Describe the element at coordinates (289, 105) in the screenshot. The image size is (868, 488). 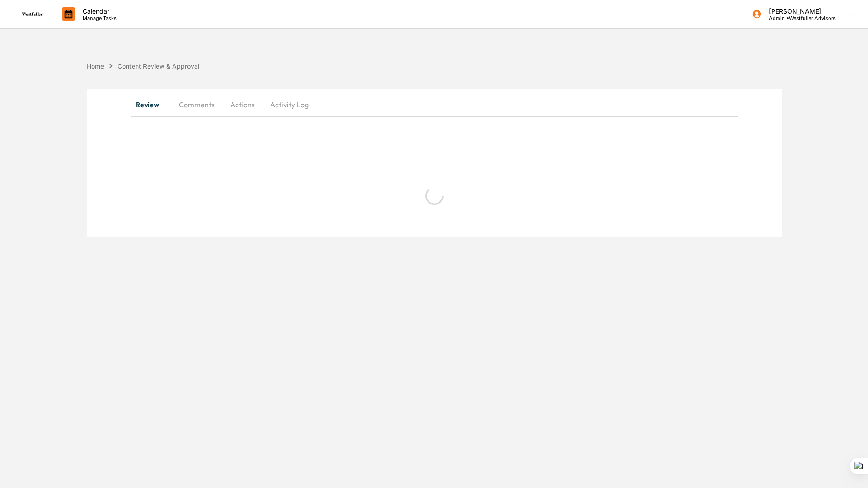
I see `button: Activity Log` at that location.